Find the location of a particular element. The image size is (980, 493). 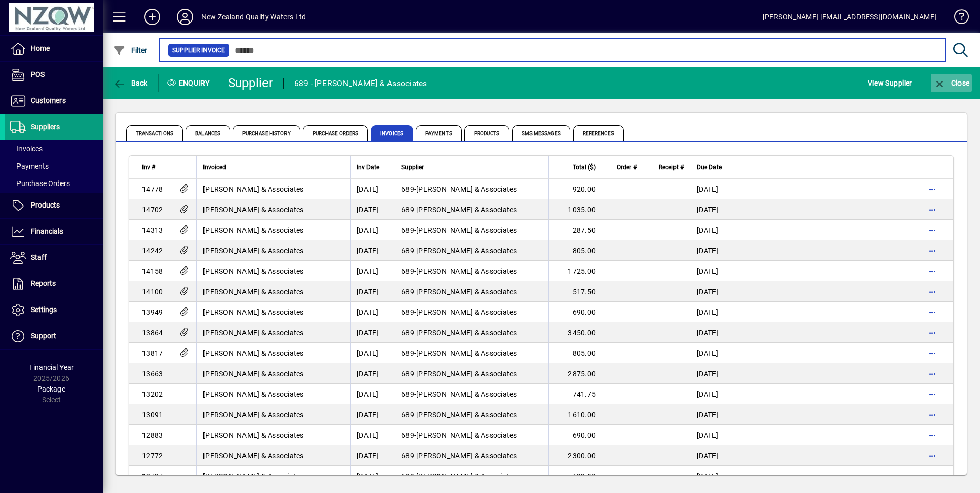

span: Financial Year is located at coordinates (51, 368).